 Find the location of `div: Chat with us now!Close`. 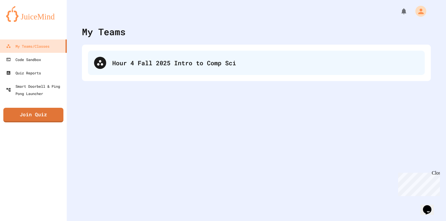

div: Chat with us now!Close is located at coordinates (22, 20).